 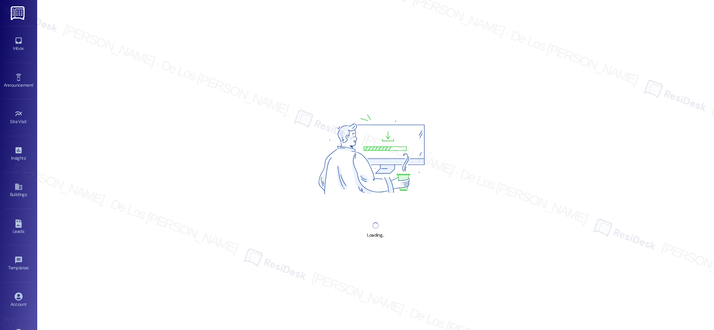 What do you see at coordinates (19, 264) in the screenshot?
I see `a: Templates •` at bounding box center [19, 264].